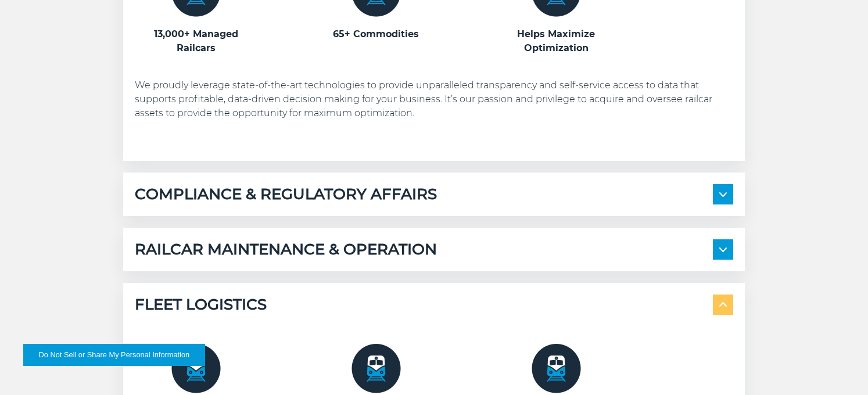  Describe the element at coordinates (286, 249) in the screenshot. I see `h5: RAILCAR MAINTENANCE & OPERATION` at that location.